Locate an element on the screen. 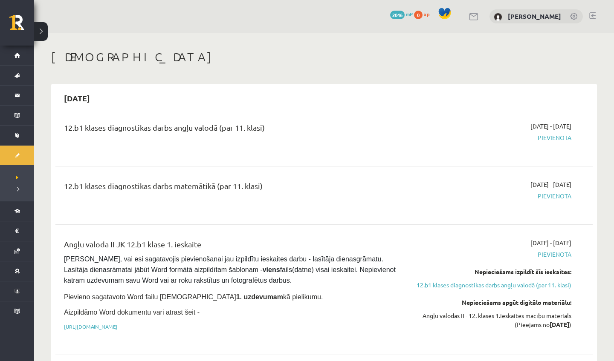  div: 12.b1 klases diagnostikas darbs matemātikā (par 11. klasi) is located at coordinates (231, 188).